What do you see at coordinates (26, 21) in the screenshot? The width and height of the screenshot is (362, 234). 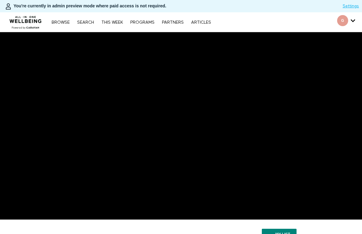 I see `img: CARAVAN` at bounding box center [26, 21].